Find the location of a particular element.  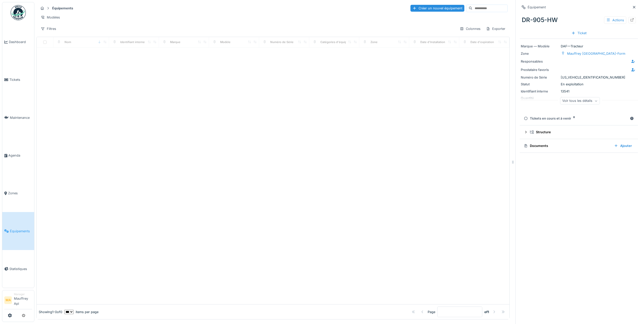

a: Maintenance is located at coordinates (18, 117).